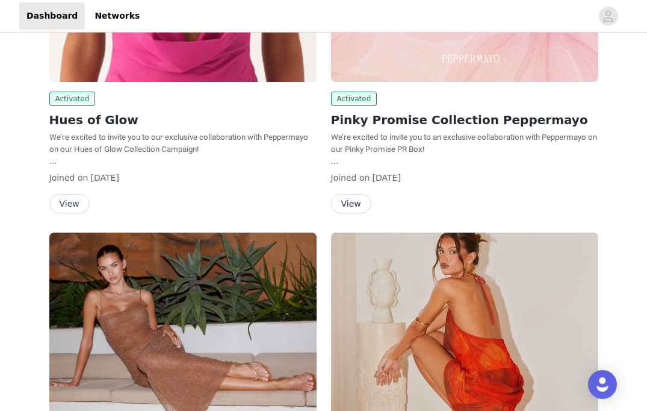  Describe the element at coordinates (608, 16) in the screenshot. I see `div: avatar` at that location.